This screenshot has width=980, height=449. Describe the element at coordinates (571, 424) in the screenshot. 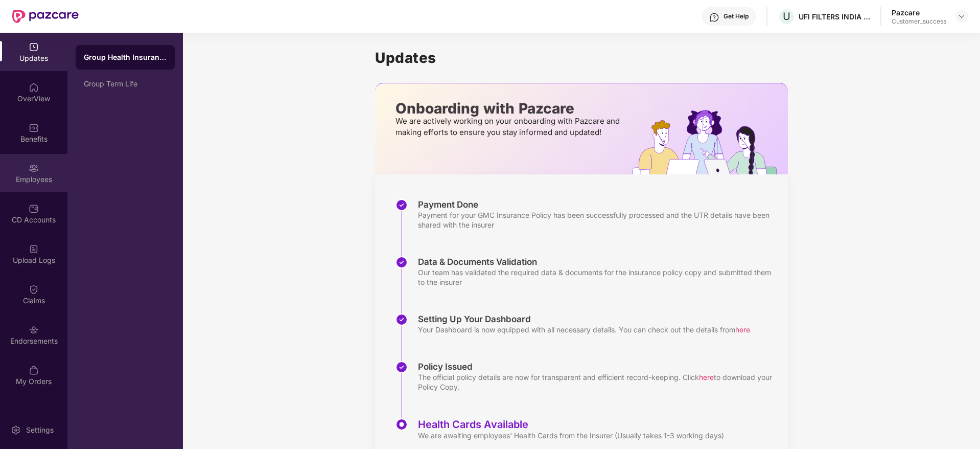

I see `div: Health Cards Available` at that location.